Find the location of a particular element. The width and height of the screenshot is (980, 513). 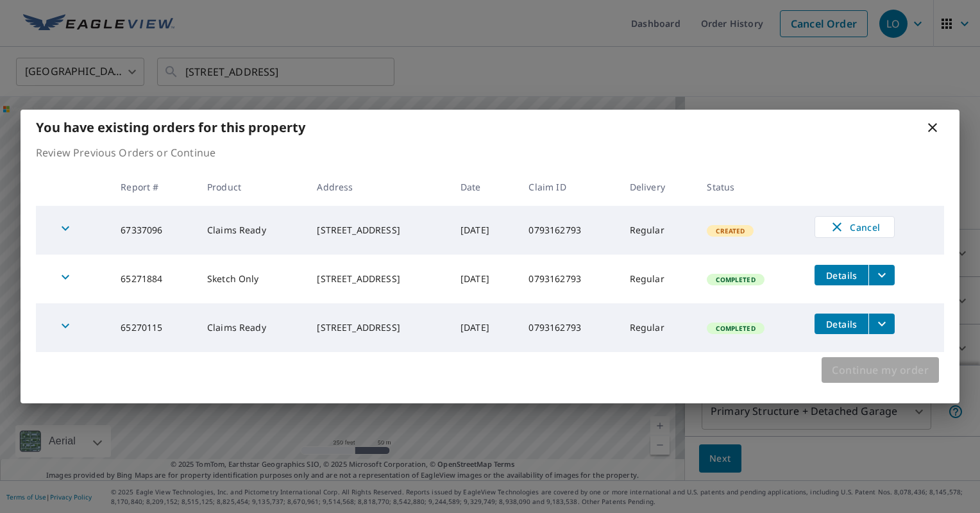

td: Sketch Only is located at coordinates (251, 279).